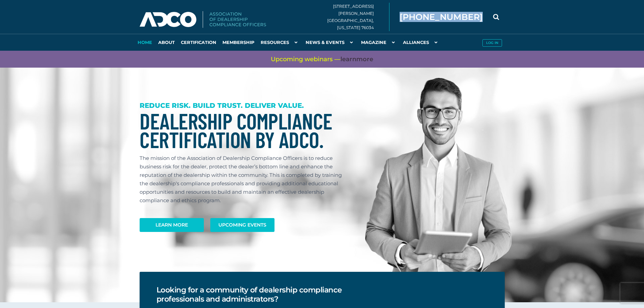 The image size is (644, 308). I want to click on a: Resources, so click(280, 42).